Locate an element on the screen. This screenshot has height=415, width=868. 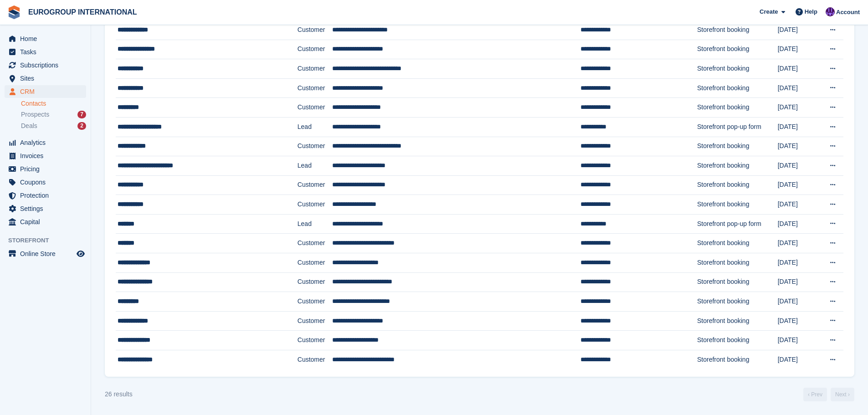
span: Analytics is located at coordinates (47, 142).